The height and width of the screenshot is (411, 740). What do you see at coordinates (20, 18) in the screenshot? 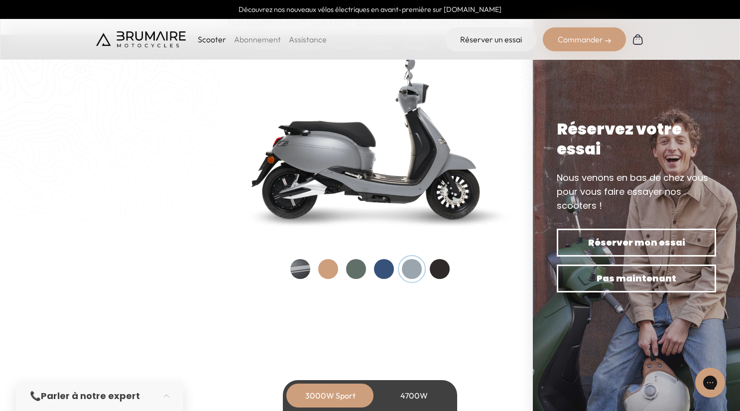
I see `button: Gorgias live chat` at bounding box center [20, 18].